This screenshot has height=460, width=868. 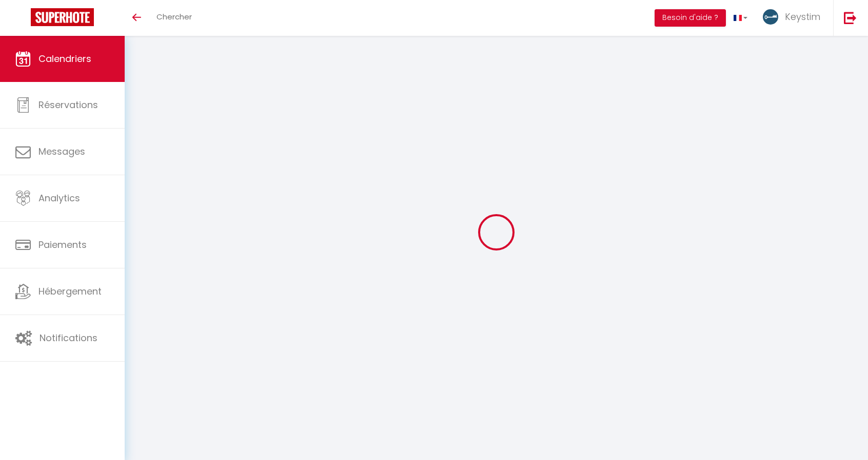 What do you see at coordinates (68, 105) in the screenshot?
I see `span: Réservations` at bounding box center [68, 105].